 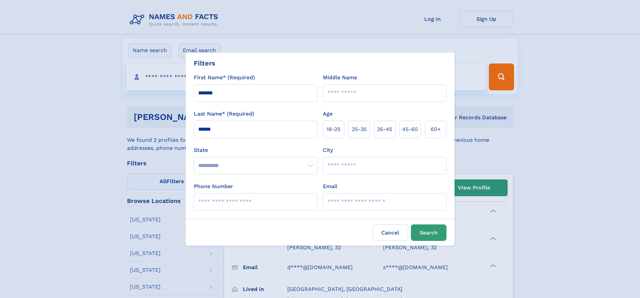 What do you see at coordinates (429, 233) in the screenshot?
I see `button: Search` at bounding box center [429, 233].